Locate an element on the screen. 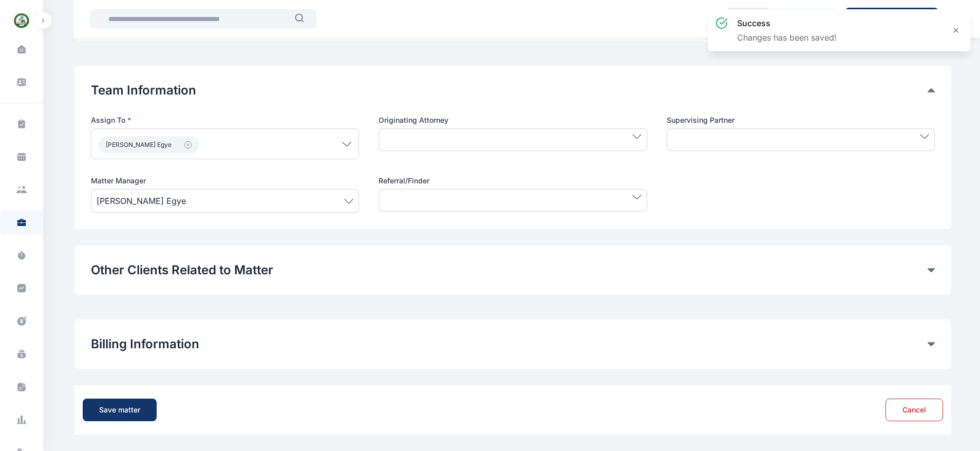 This screenshot has width=980, height=451. div: Billing Information is located at coordinates (513, 344).